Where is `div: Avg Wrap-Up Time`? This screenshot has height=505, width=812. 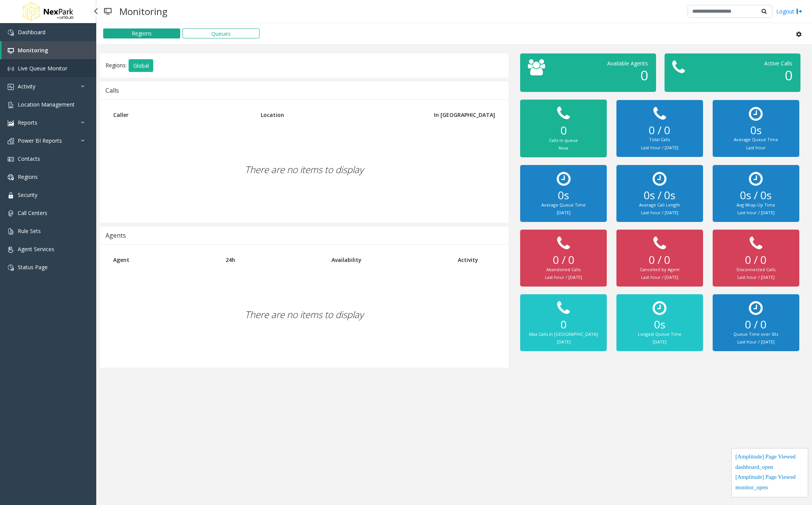
div: Avg Wrap-Up Time is located at coordinates (756, 205).